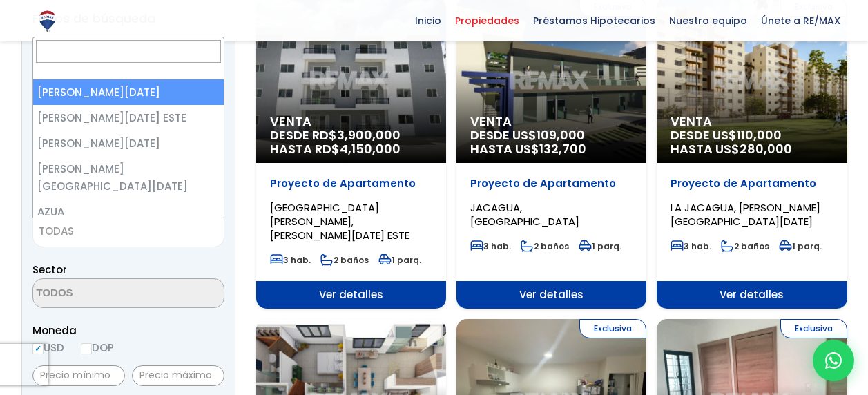 The image size is (868, 395). What do you see at coordinates (370, 149) in the screenshot?
I see `span: 4,150,000` at bounding box center [370, 149].